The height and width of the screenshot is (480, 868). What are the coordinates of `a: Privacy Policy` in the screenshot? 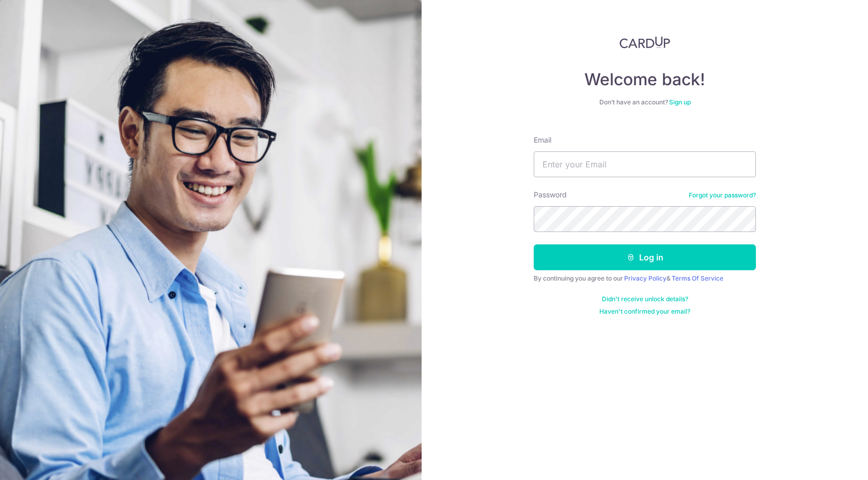 It's located at (645, 279).